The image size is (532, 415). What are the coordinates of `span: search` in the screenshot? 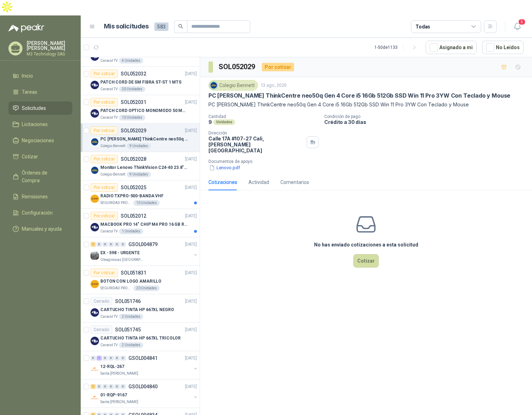 It's located at (181, 27).